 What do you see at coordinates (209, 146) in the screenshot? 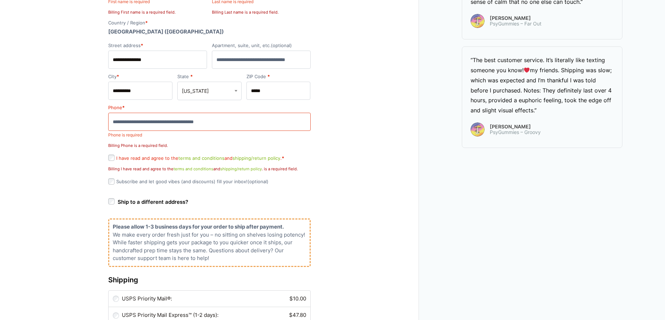
I see `p: Billing Phone is a required field.` at bounding box center [209, 146].